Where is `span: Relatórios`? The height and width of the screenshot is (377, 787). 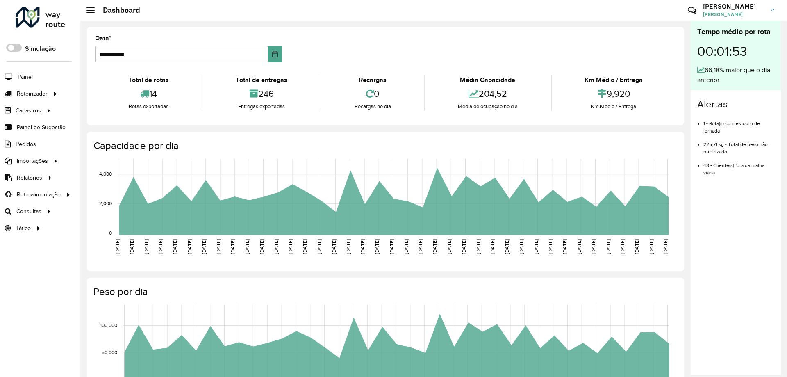
span: Relatórios is located at coordinates (30, 177).